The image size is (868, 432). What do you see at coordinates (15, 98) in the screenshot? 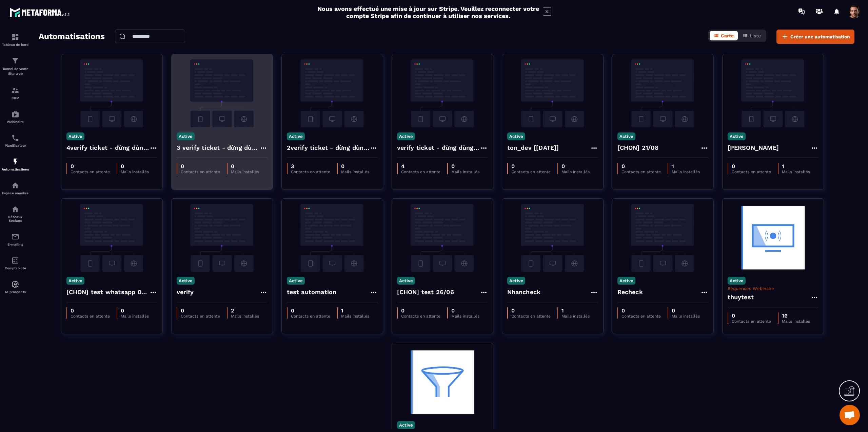
I see `p: CRM` at bounding box center [15, 98].